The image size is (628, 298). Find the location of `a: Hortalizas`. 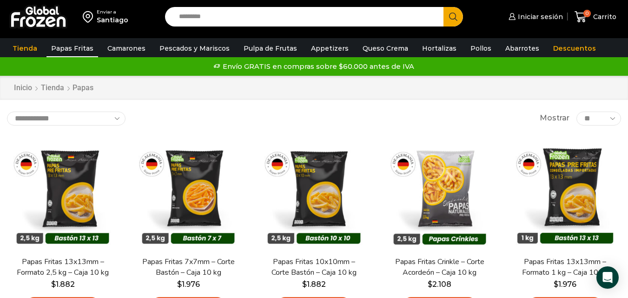

a: Hortalizas is located at coordinates (440, 48).